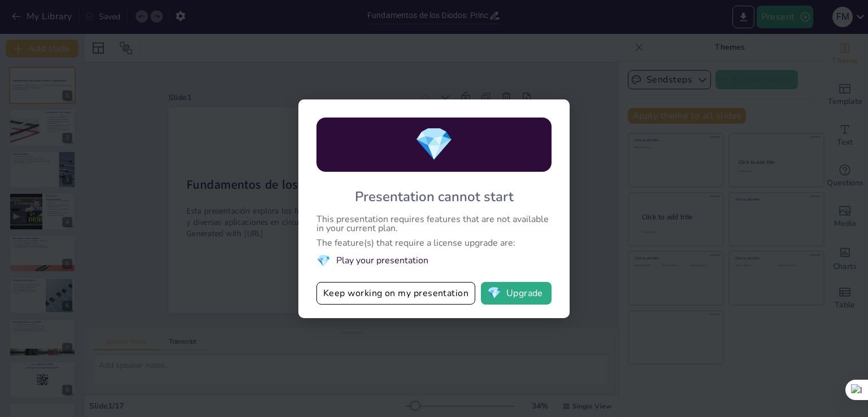  Describe the element at coordinates (396, 294) in the screenshot. I see `button: Keep working on my presentation` at that location.